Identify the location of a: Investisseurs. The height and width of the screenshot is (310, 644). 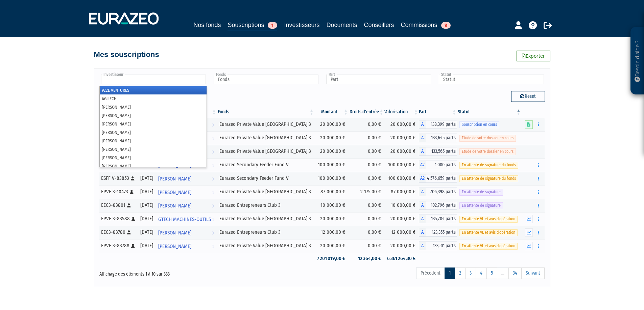
(301, 25).